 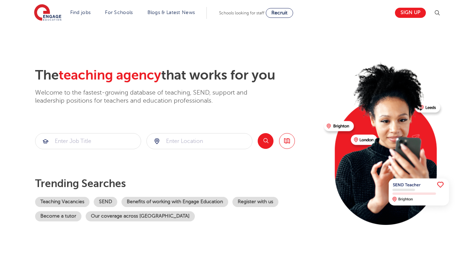 I want to click on a: Benefits of working with Engage Education, so click(x=175, y=202).